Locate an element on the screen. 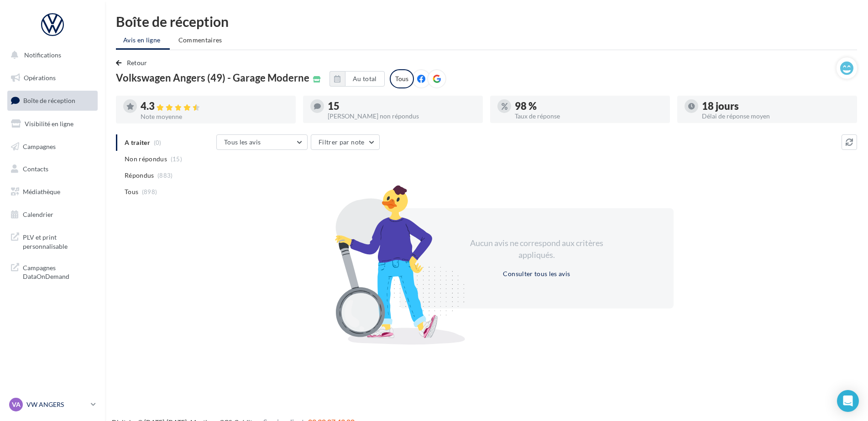 The image size is (868, 421). a: Contacts is located at coordinates (52, 169).